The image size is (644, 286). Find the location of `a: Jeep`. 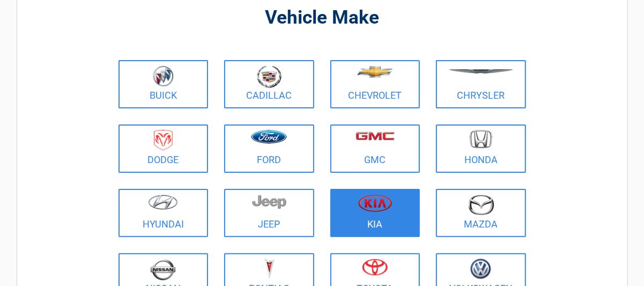

a: Jeep is located at coordinates (269, 213).